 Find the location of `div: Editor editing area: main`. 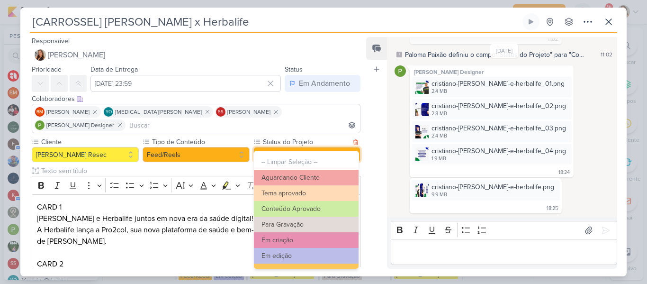

div: Editor editing area: main is located at coordinates (504, 252).